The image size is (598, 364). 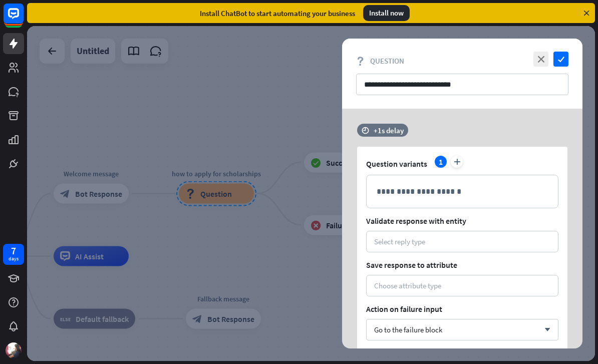 I want to click on i: plus, so click(x=456, y=162).